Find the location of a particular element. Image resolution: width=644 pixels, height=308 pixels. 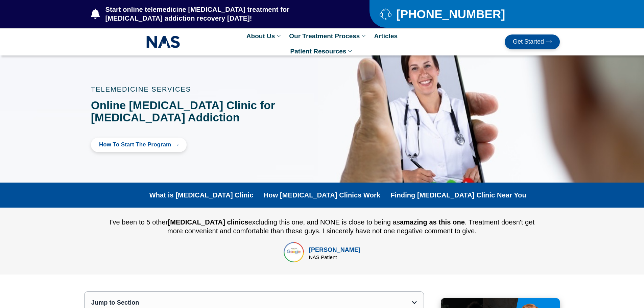

div: Jump to Section is located at coordinates (252, 303).